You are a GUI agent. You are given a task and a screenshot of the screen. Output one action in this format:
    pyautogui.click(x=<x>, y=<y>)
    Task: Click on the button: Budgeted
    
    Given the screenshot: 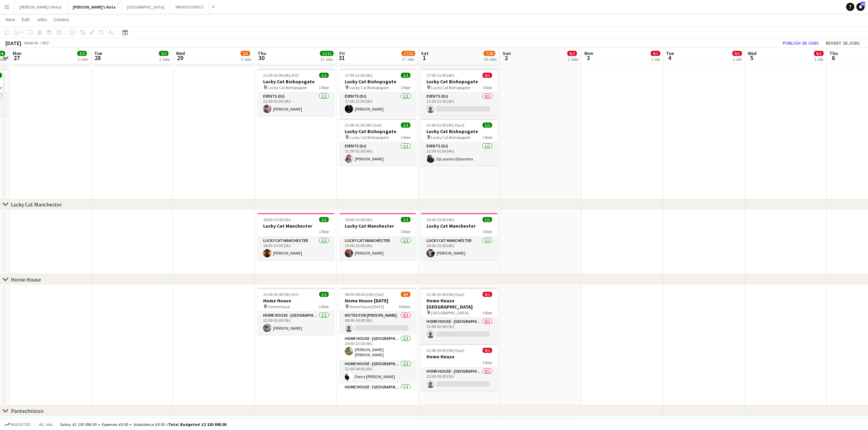 What is the action you would take?
    pyautogui.click(x=17, y=425)
    